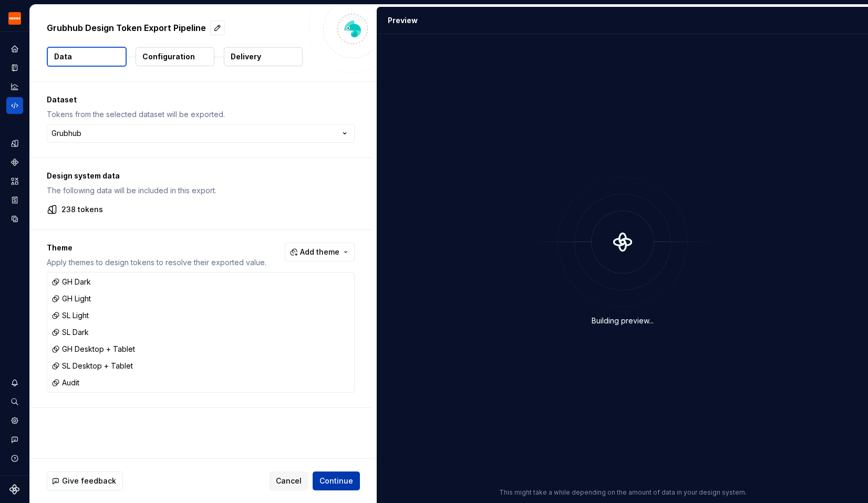  I want to click on p: Configuration, so click(168, 56).